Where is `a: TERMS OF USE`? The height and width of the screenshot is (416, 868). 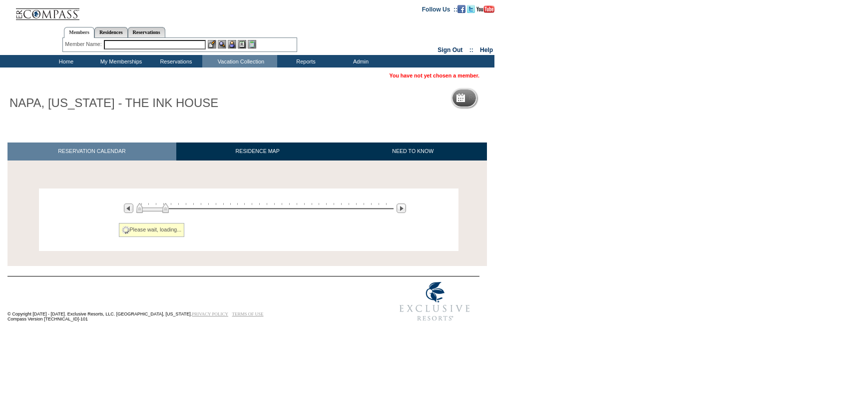
a: TERMS OF USE is located at coordinates (248, 314).